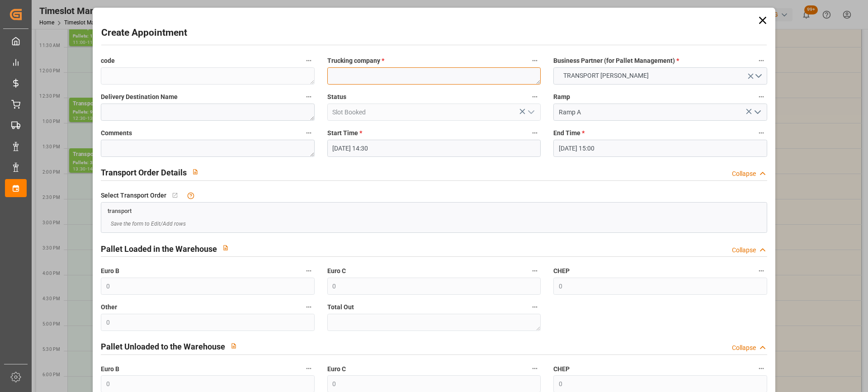 This screenshot has height=392, width=868. I want to click on span: Start Time, so click(345, 133).